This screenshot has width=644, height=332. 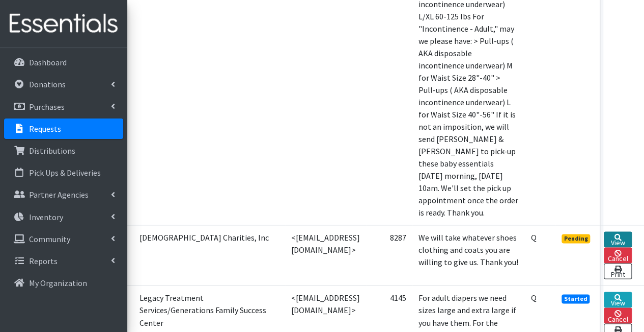 I want to click on a: Print, so click(x=618, y=270).